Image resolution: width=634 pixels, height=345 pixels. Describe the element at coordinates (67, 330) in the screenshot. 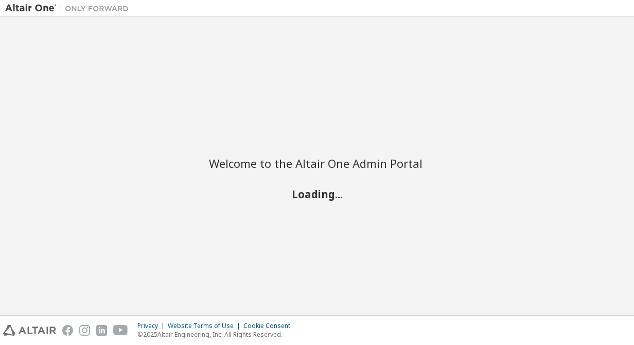

I see `img: facebook.svg` at that location.